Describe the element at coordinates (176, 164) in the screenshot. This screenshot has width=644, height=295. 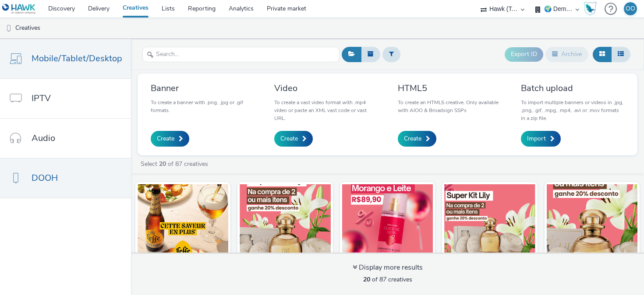
I see `a: Select of 87 creatives` at that location.